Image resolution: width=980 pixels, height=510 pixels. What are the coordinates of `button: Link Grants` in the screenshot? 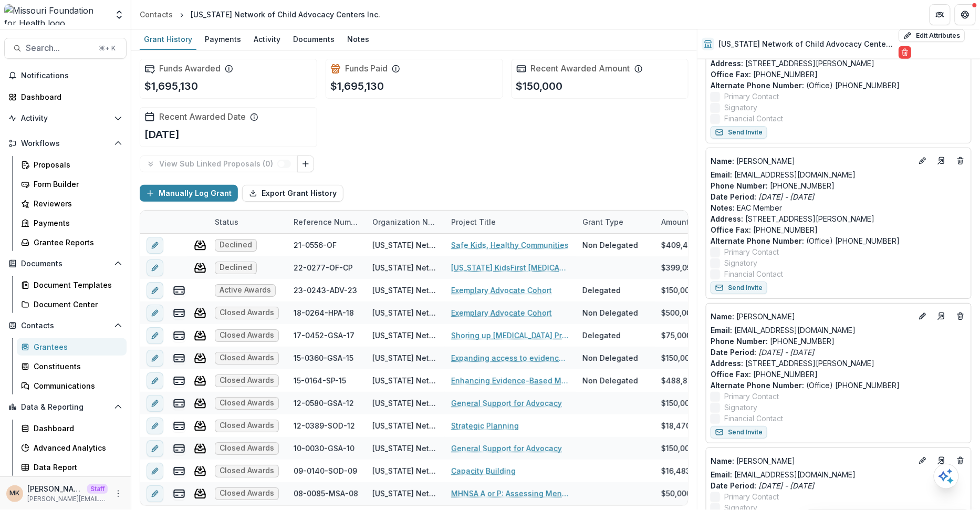 It's located at (305, 164).